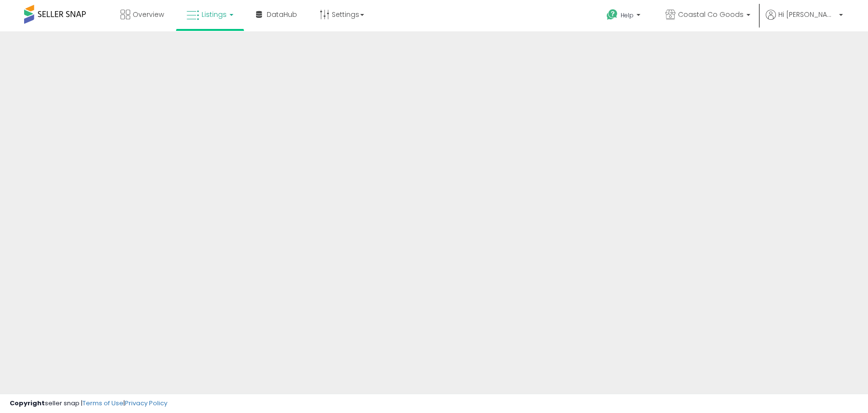 This screenshot has height=413, width=868. What do you see at coordinates (281, 14) in the screenshot?
I see `span: DataHub` at bounding box center [281, 14].